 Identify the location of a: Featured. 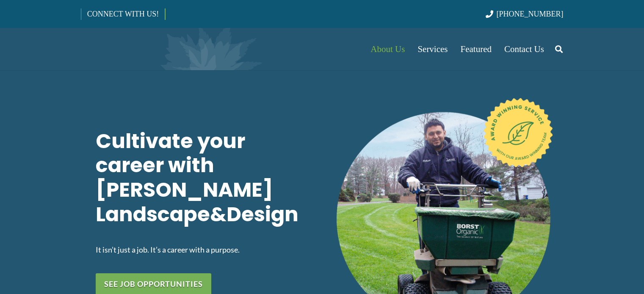
(476, 49).